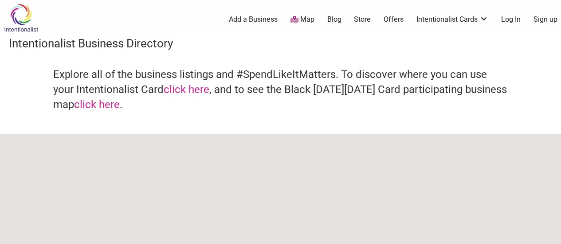 This screenshot has width=561, height=244. I want to click on h4: Explore all of the business listings and #SpendLikeItMatters. To discover where you can use your ..., so click(280, 90).